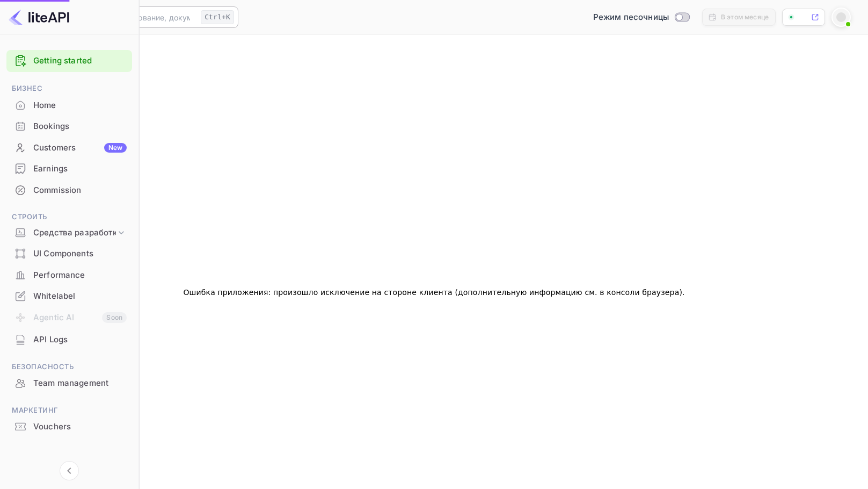 This screenshot has width=868, height=489. Describe the element at coordinates (69, 232) in the screenshot. I see `div: Средства разработки` at that location.